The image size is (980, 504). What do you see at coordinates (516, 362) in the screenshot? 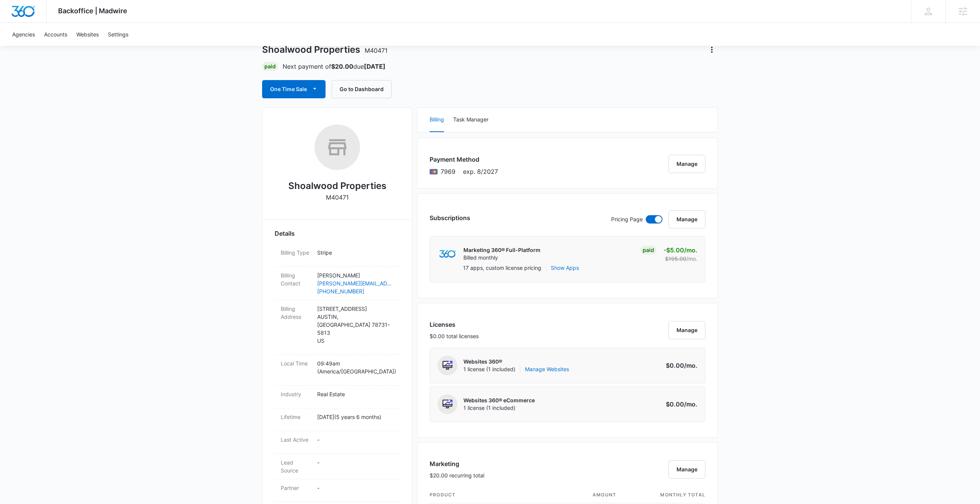
I see `p: Websites 360®` at bounding box center [516, 362].